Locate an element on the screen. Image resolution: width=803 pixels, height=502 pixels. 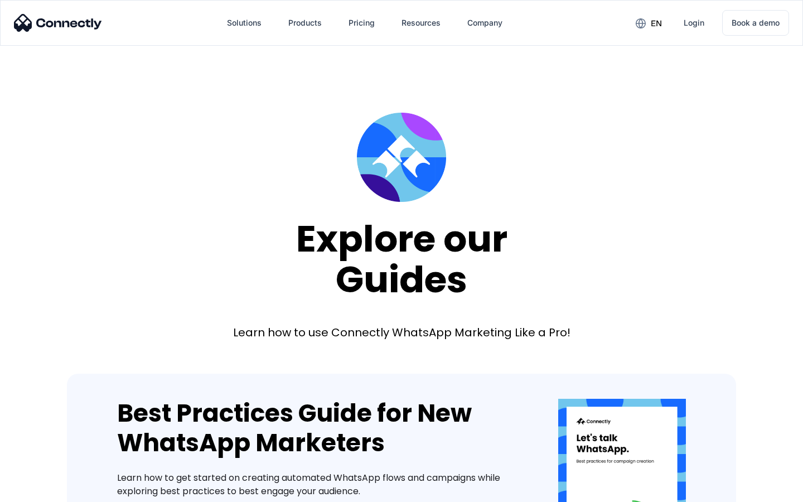
img: Connectly Logo is located at coordinates (58, 23).